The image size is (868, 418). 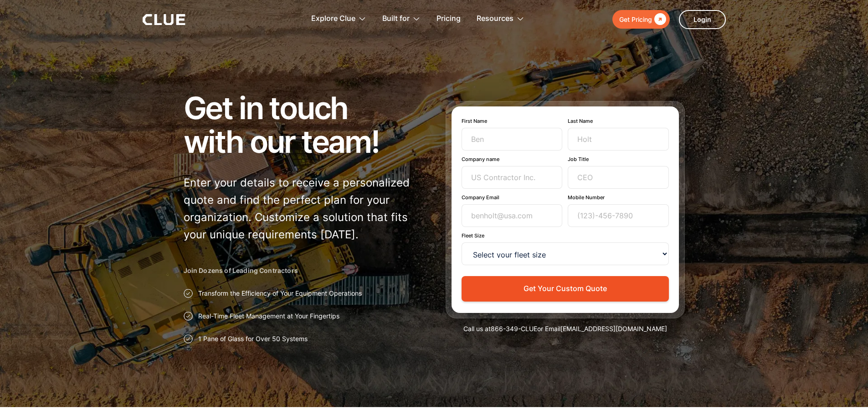 What do you see at coordinates (512, 197) in the screenshot?
I see `label: Company Email` at bounding box center [512, 197].